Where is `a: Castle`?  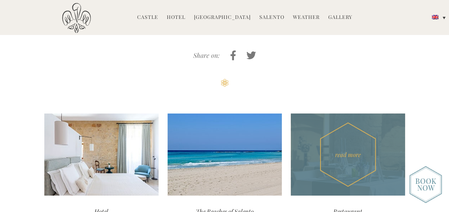 a: Castle is located at coordinates (147, 17).